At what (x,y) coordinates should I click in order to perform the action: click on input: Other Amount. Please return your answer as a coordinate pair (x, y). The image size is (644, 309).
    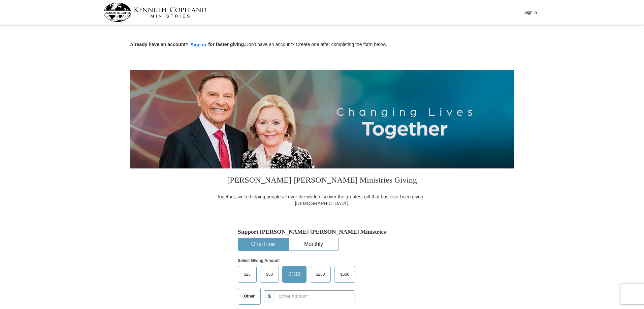
    Looking at the image, I should click on (315, 296).